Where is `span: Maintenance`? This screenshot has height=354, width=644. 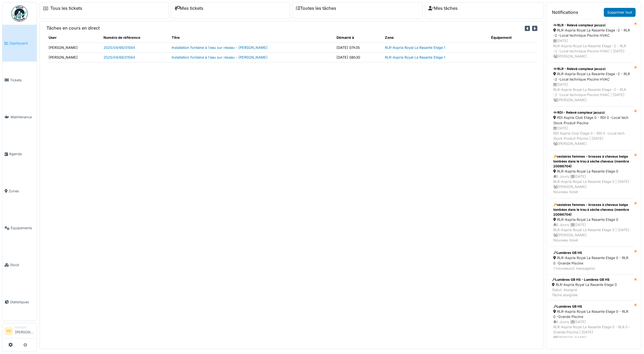
span: Maintenance is located at coordinates (22, 117).